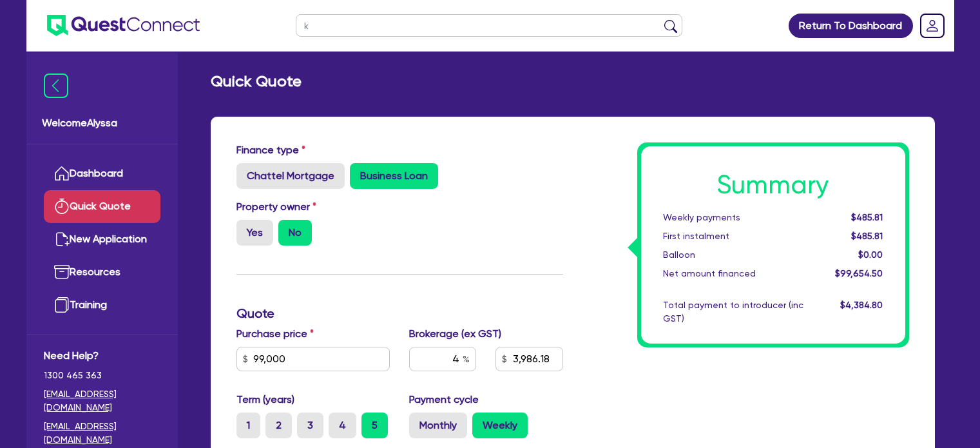 The width and height of the screenshot is (980, 448). Describe the element at coordinates (734, 274) in the screenshot. I see `div: Net amount financed` at that location.